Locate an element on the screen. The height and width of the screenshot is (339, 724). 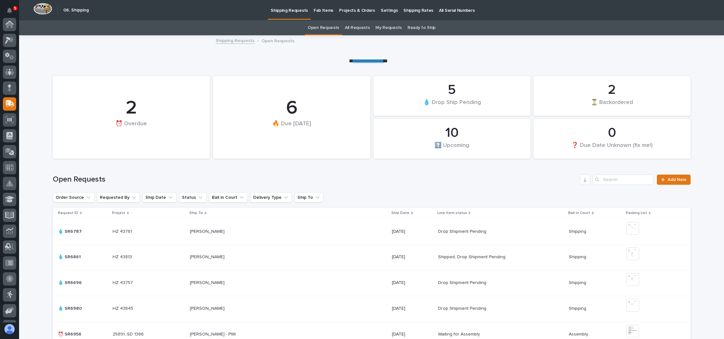
p: Packing List is located at coordinates (636, 213).